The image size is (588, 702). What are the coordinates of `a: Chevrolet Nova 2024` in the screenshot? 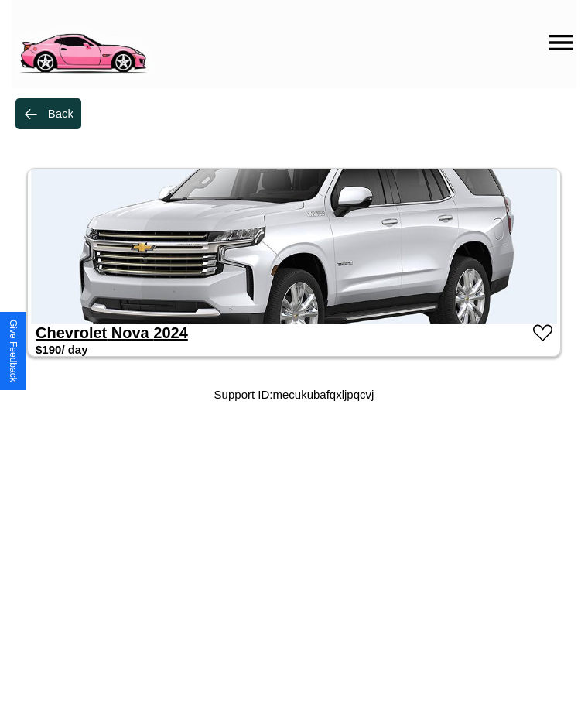 It's located at (112, 333).